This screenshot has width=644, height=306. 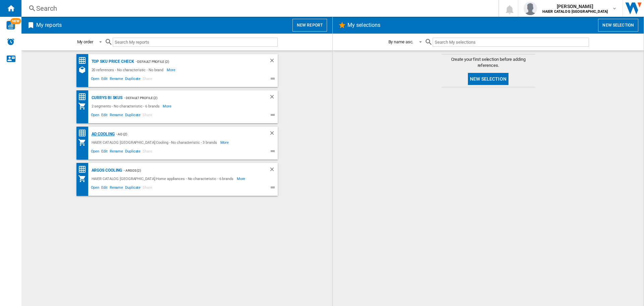 What do you see at coordinates (195, 42) in the screenshot?
I see `input: Search My reports` at bounding box center [195, 42].